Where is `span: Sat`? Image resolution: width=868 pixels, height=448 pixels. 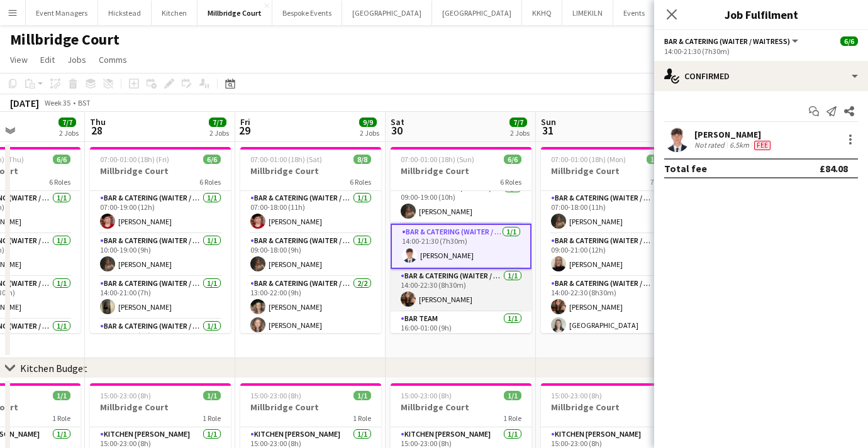 span: Sat is located at coordinates (398, 122).